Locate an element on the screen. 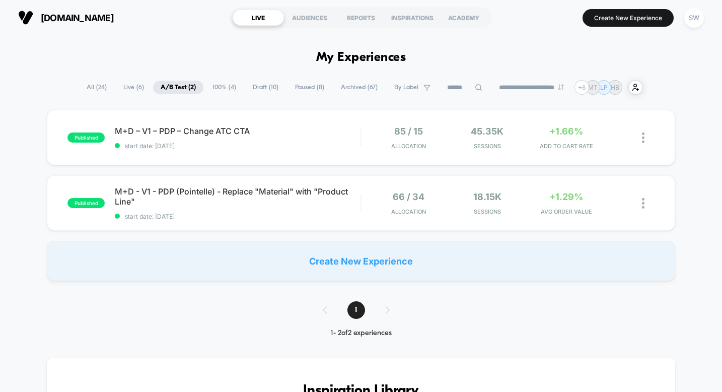 The image size is (722, 392). div: AUDIENCES is located at coordinates (310, 18).